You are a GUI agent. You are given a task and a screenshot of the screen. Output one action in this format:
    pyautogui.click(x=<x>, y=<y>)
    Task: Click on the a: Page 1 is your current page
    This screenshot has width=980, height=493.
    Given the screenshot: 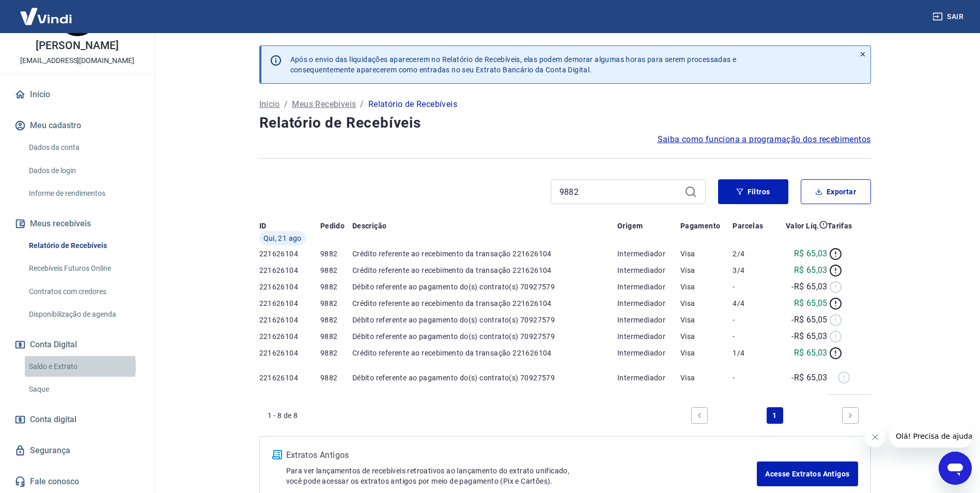 What is the action you would take?
    pyautogui.click(x=775, y=415)
    